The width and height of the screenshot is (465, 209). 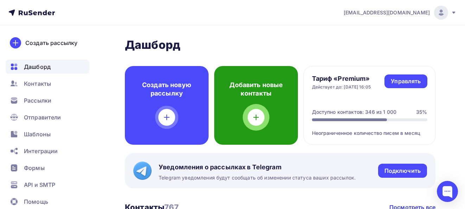 I want to click on h4: Создать новую рассылку, so click(x=167, y=89).